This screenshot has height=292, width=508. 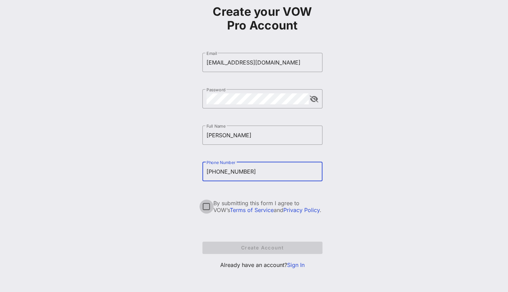 I want to click on a: Privacy Policy, so click(x=302, y=210).